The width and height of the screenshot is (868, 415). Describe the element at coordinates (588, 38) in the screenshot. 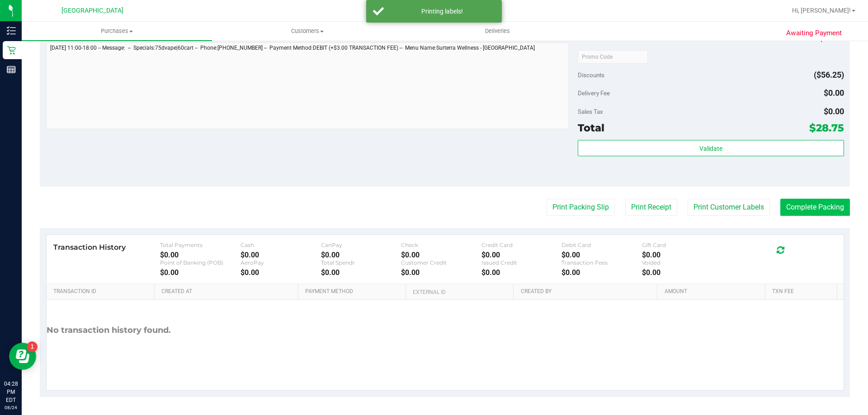

I see `span: Subtotal` at that location.